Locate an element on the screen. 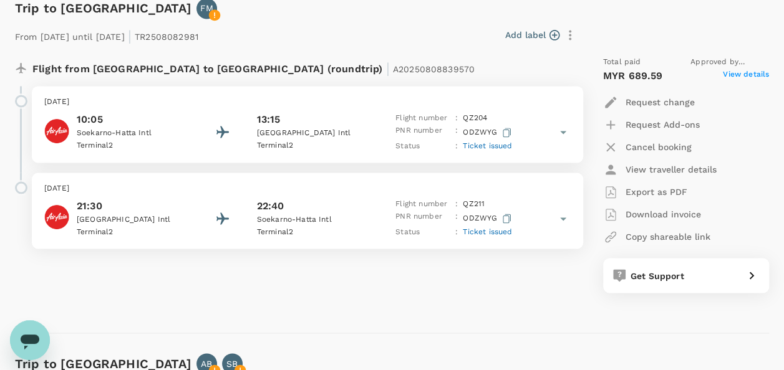 This screenshot has height=370, width=784. p: FM is located at coordinates (206, 8).